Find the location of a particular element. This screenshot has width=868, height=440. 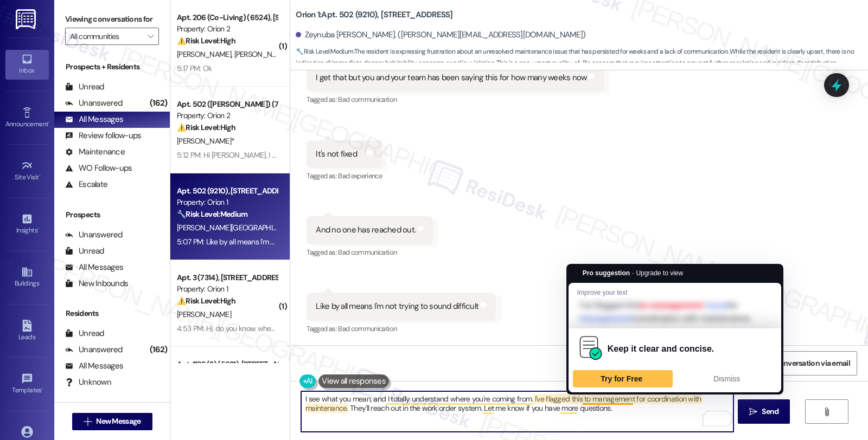

textarea: To enrich screen reader interactions, please activate Accessibility in Grammarly extension settings is located at coordinates (517, 411).